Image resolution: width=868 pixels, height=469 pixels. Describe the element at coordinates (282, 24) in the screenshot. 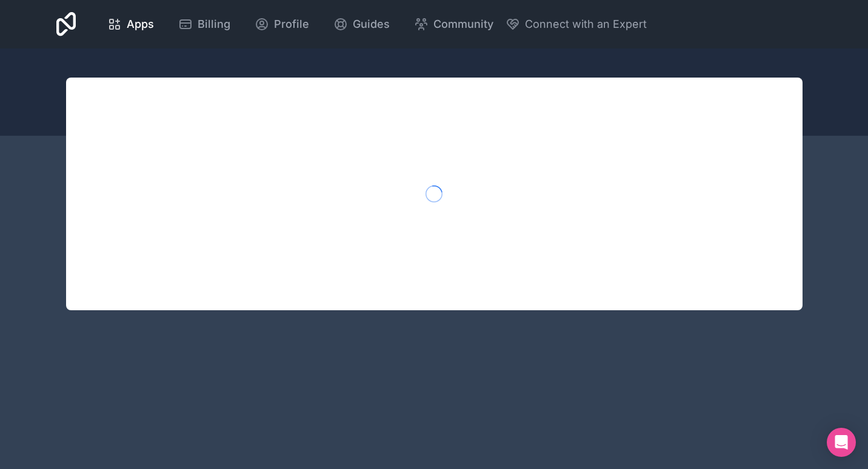

I see `a: Profile` at that location.